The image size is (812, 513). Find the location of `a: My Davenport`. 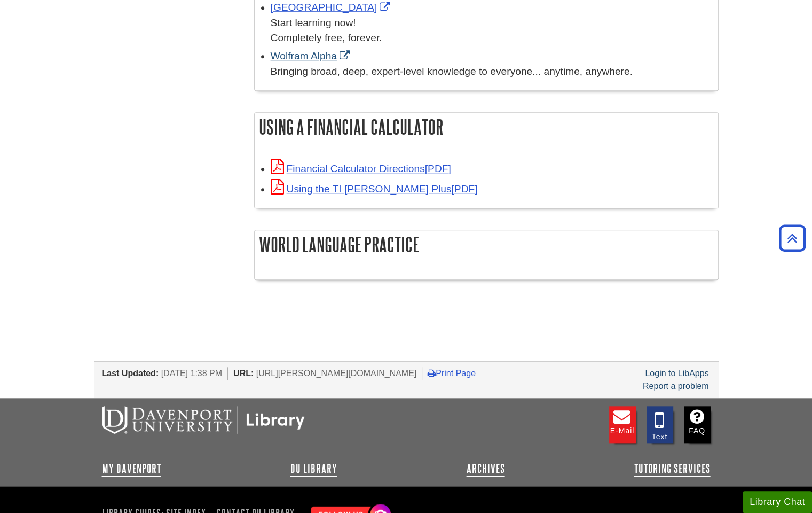

a: My Davenport is located at coordinates (131, 468).